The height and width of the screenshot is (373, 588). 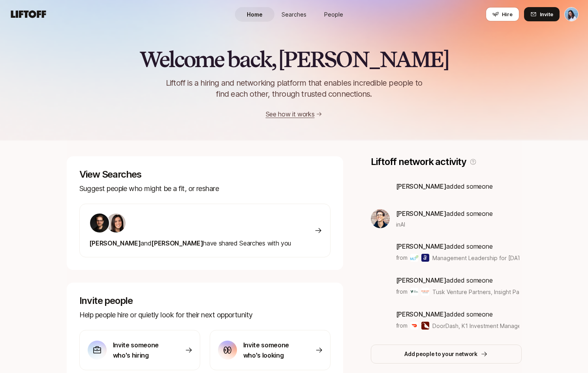 I want to click on span: in AI, so click(x=401, y=224).